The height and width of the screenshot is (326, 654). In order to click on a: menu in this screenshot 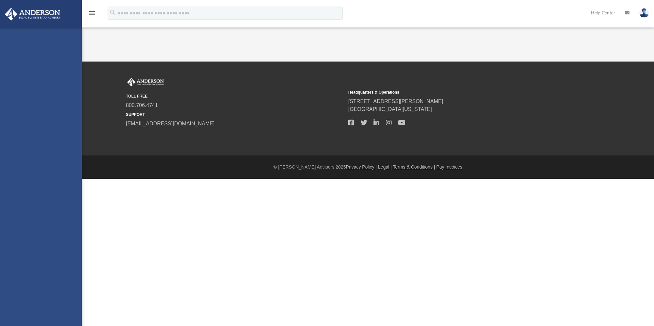, I will do `click(92, 15)`.